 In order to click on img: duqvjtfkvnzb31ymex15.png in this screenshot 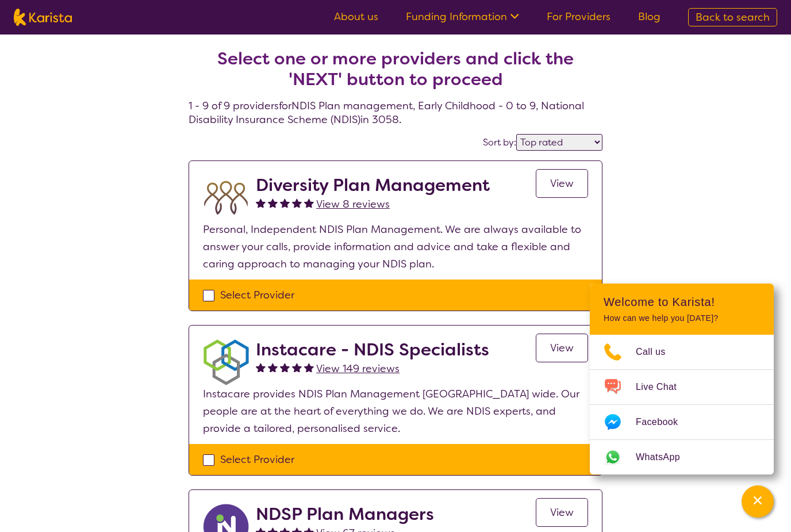, I will do `click(226, 198)`.